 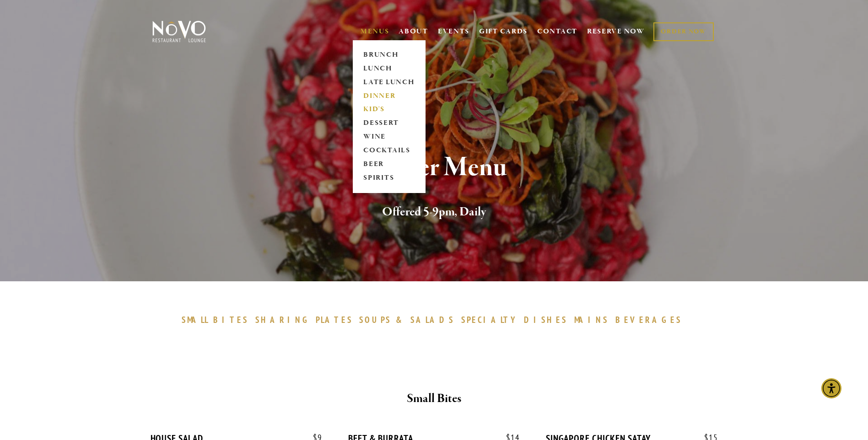 I want to click on strong: Small Bites, so click(x=434, y=399).